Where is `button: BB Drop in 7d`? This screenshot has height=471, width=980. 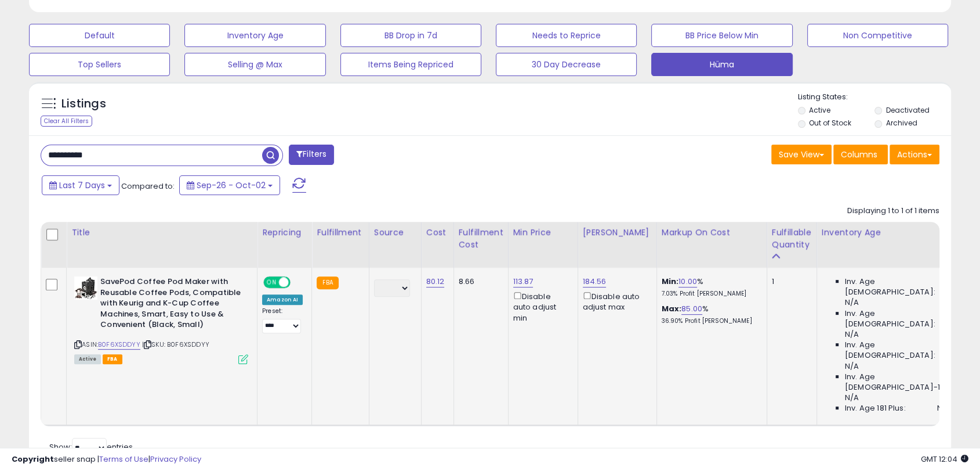
button: BB Drop in 7d is located at coordinates (411, 35).